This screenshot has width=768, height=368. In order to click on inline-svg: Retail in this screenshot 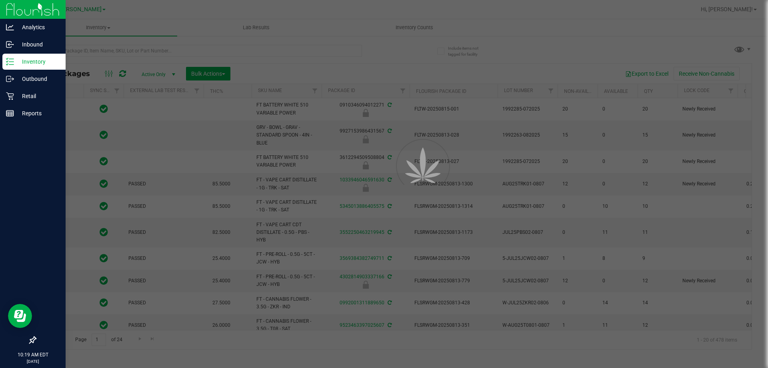, I will do `click(10, 96)`.